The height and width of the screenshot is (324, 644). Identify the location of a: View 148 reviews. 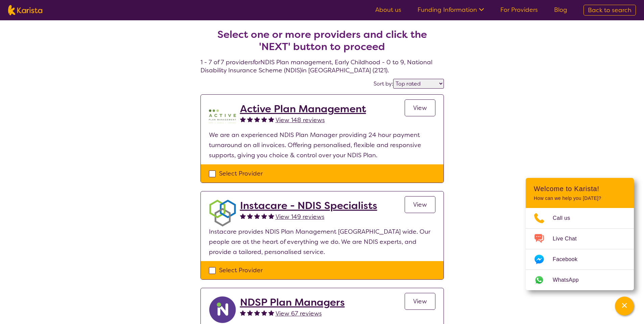
(301, 120).